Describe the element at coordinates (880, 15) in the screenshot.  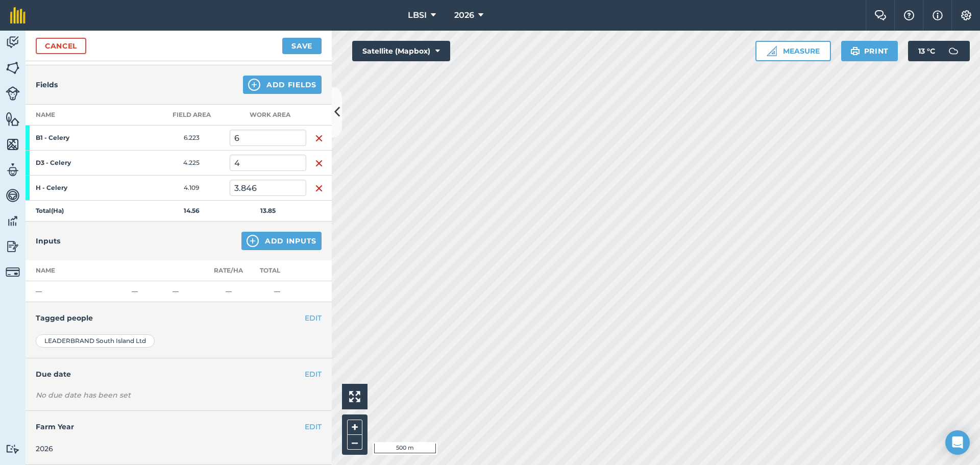
I see `img: Two speech bubbles overlapping with the left bubble in the forefront` at that location.